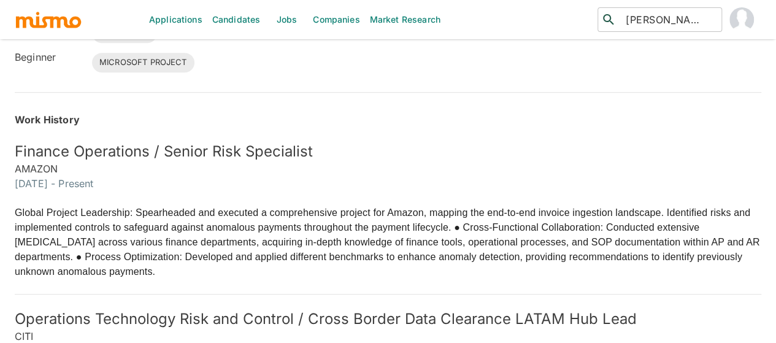  What do you see at coordinates (388, 319) in the screenshot?
I see `h5: Operations Technology Risk and Control / Cross Border Data Clearance LATAM Hub Lead` at bounding box center [388, 319].